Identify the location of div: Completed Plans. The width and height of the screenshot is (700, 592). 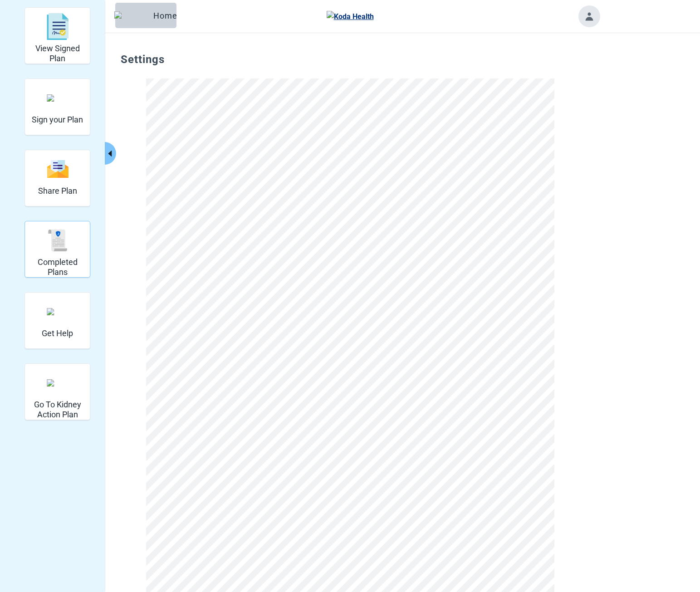
(57, 249).